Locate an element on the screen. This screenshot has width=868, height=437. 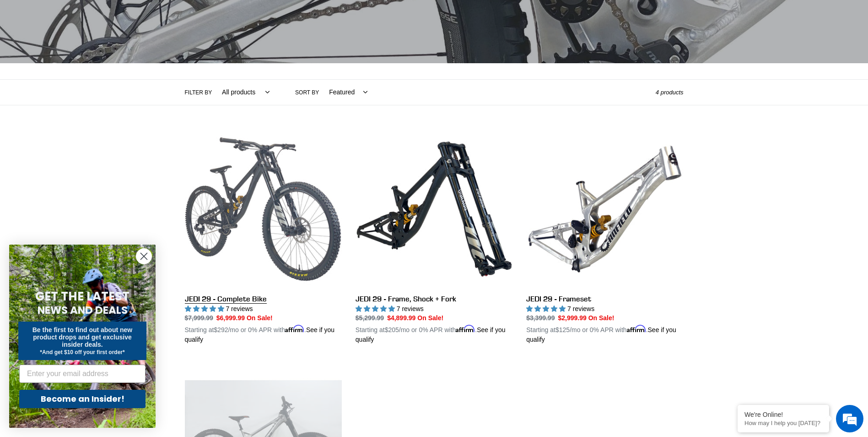
label: Filter by is located at coordinates (199, 93).